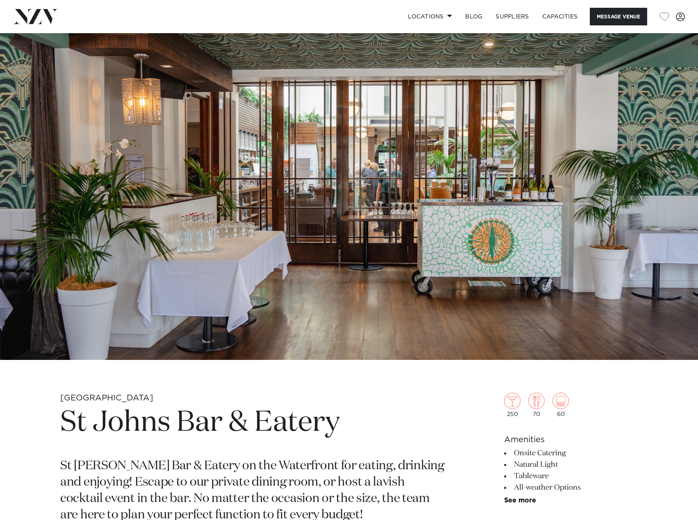 The image size is (698, 520). I want to click on div: 250, so click(512, 405).